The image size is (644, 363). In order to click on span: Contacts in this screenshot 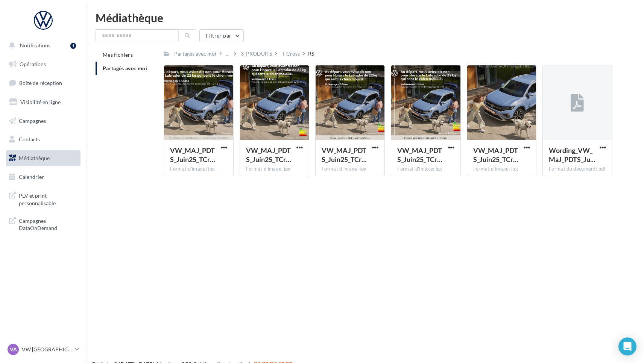, I will do `click(29, 139)`.